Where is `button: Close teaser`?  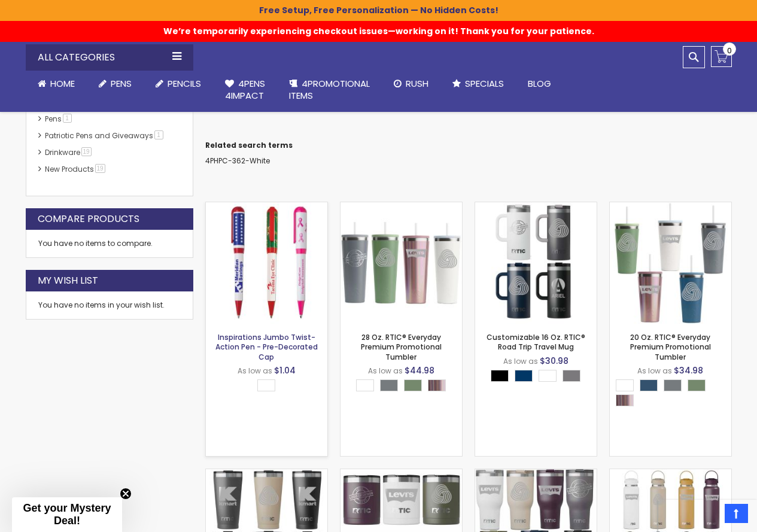 button: Close teaser is located at coordinates (125, 494).